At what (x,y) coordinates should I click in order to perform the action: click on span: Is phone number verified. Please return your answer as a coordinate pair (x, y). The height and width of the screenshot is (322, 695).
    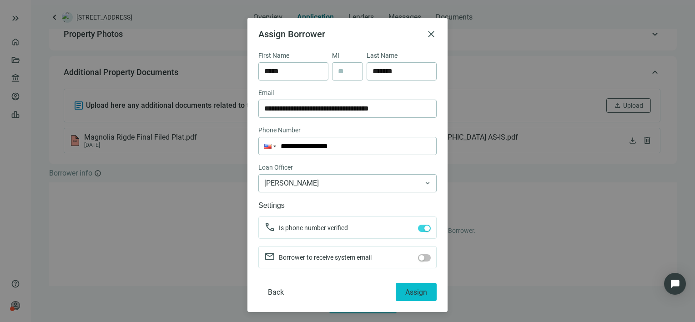
    Looking at the image, I should click on (313, 228).